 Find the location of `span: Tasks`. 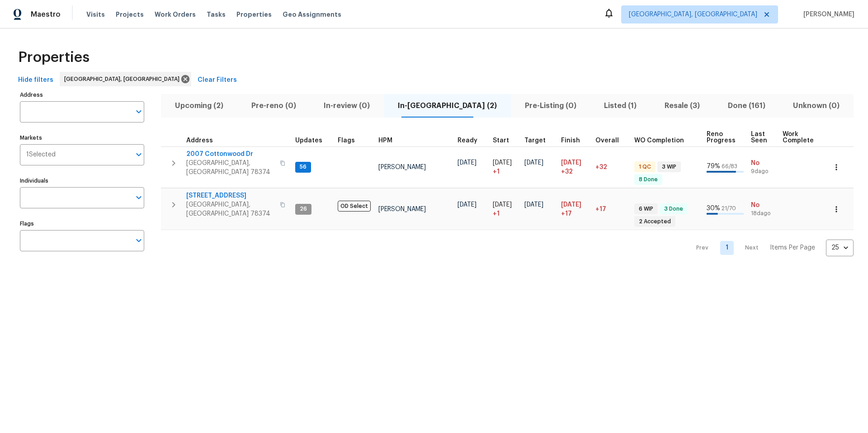

span: Tasks is located at coordinates (216, 14).